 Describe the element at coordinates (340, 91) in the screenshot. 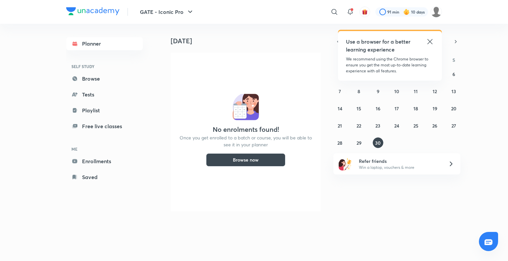

I see `button: September 7, 2025` at that location.